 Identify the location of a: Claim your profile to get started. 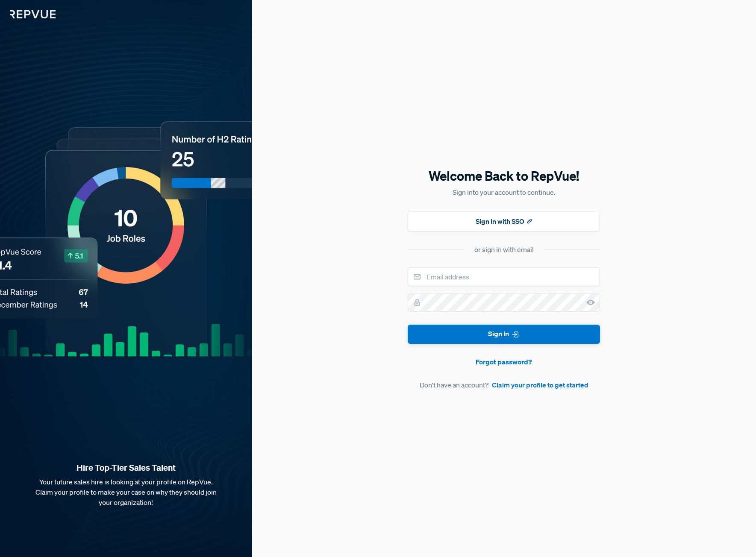
(540, 385).